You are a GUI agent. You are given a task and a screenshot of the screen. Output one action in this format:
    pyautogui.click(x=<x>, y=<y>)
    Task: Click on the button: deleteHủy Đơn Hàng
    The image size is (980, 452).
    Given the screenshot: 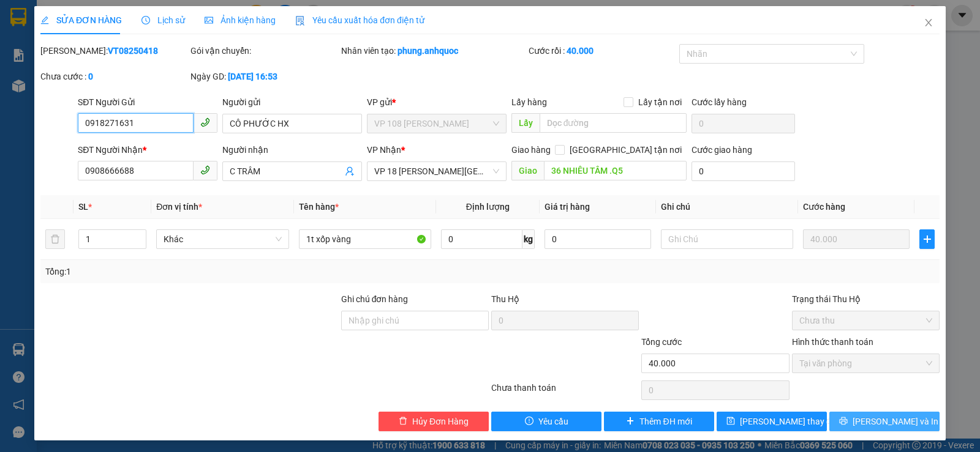 What is the action you would take?
    pyautogui.click(x=434, y=421)
    